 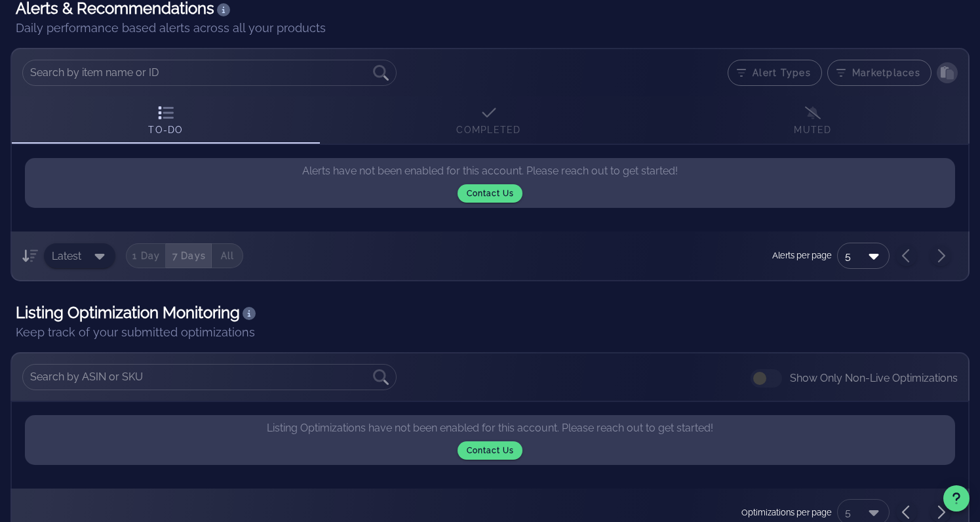 I want to click on small: Alerts per page, so click(x=802, y=255).